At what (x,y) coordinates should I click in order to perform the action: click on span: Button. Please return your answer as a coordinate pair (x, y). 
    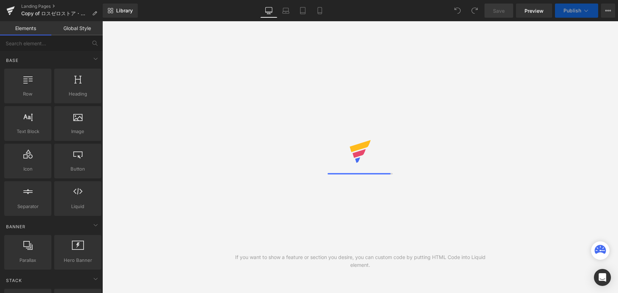
    Looking at the image, I should click on (78, 169).